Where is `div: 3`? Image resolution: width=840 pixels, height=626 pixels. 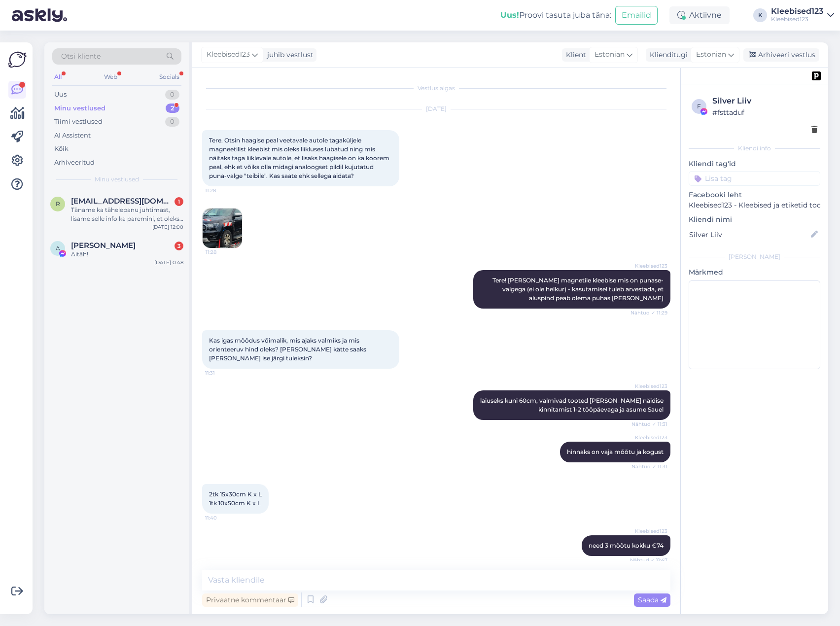
div: 3 is located at coordinates (179, 246).